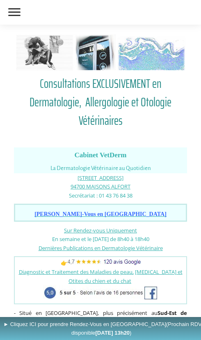 This screenshot has height=340, width=201. What do you see at coordinates (101, 102) in the screenshot?
I see `a: Consultations EXCLUSIVEMENT en Dermatologie, Allergologie et Otologie Vétérinaires` at bounding box center [101, 102].